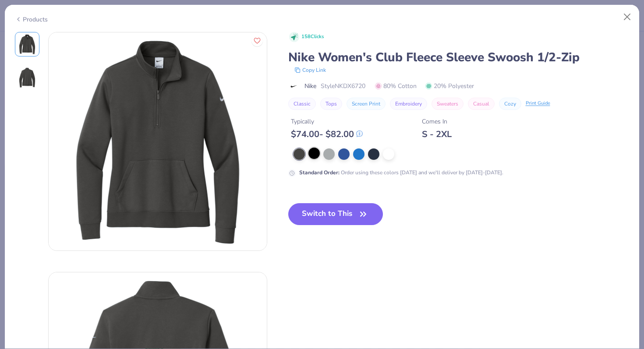  What do you see at coordinates (310, 70) in the screenshot?
I see `button: copy to clipboard` at bounding box center [310, 70].